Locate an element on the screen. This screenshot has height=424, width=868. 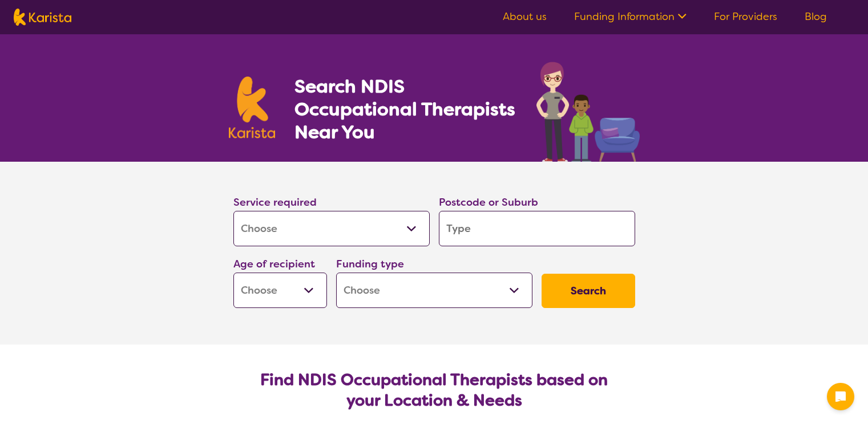
a: About us is located at coordinates (525, 17).